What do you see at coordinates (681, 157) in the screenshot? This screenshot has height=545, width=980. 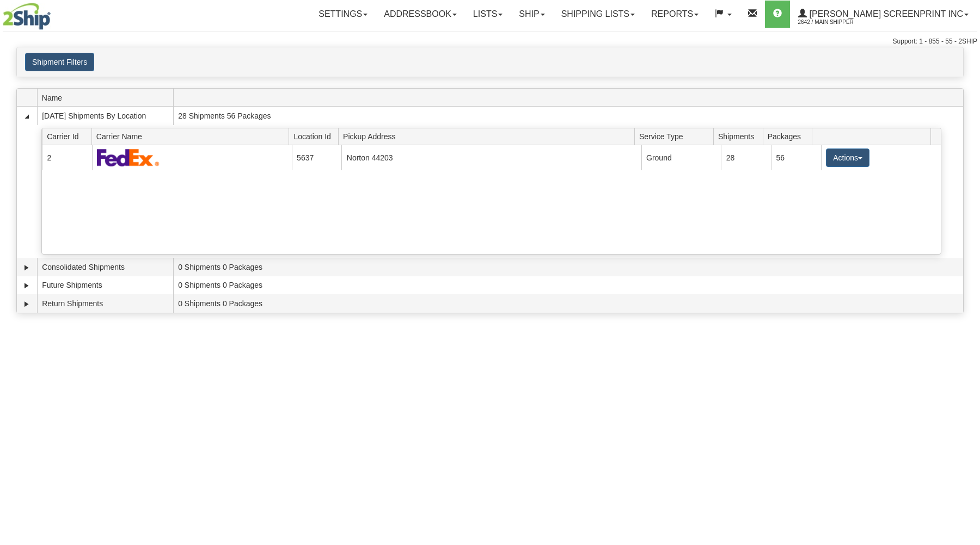 I see `td: Ground` at bounding box center [681, 157].